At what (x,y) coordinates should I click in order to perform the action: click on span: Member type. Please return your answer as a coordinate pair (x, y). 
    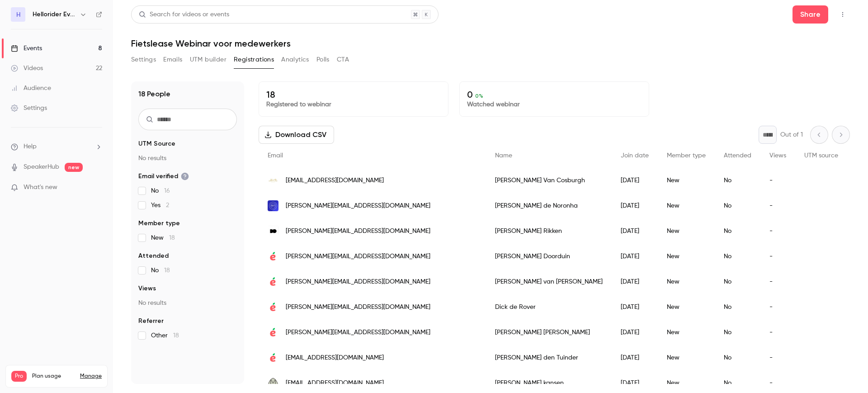
    Looking at the image, I should click on (159, 223).